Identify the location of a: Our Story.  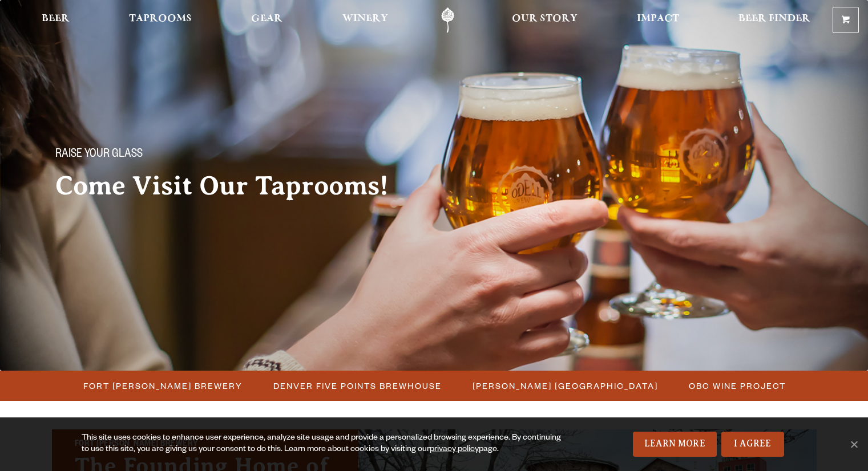
(544, 20).